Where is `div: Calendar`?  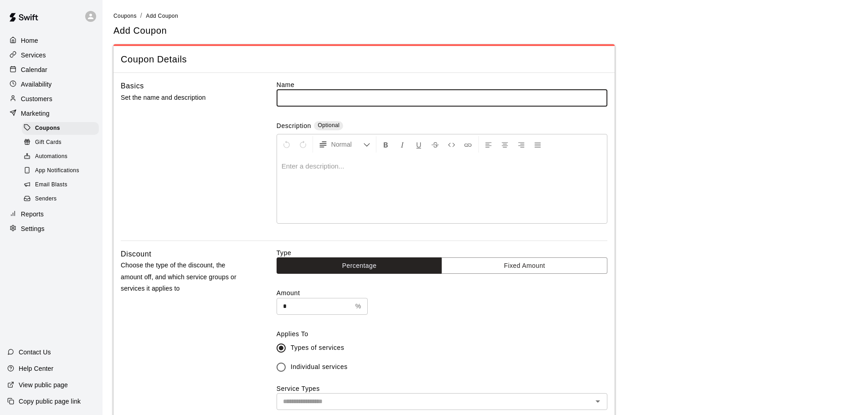
div: Calendar is located at coordinates (51, 70).